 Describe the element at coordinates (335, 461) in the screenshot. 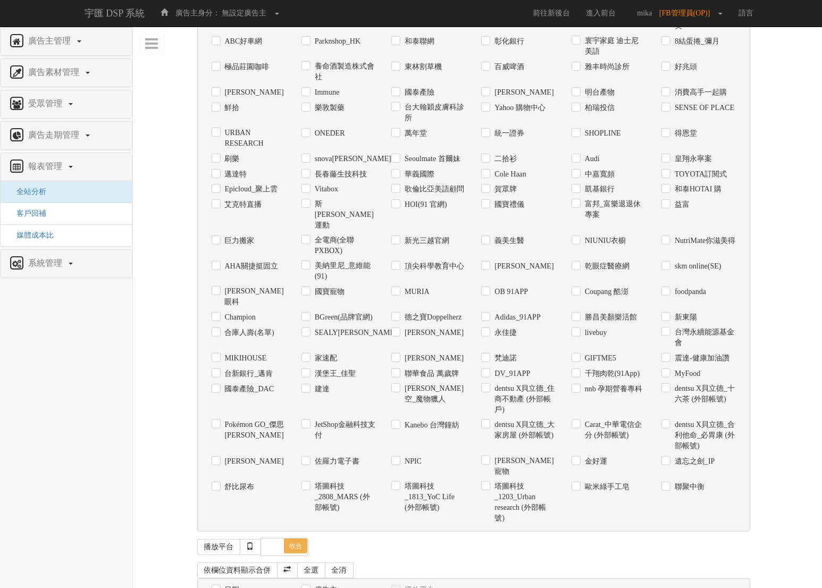

I see `label: 佐羅力電子書` at that location.